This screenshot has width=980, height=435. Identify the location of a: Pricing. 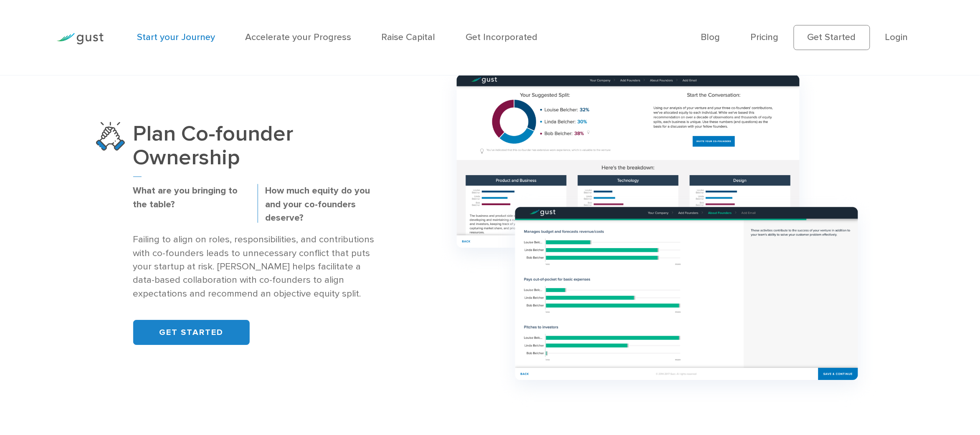
(764, 37).